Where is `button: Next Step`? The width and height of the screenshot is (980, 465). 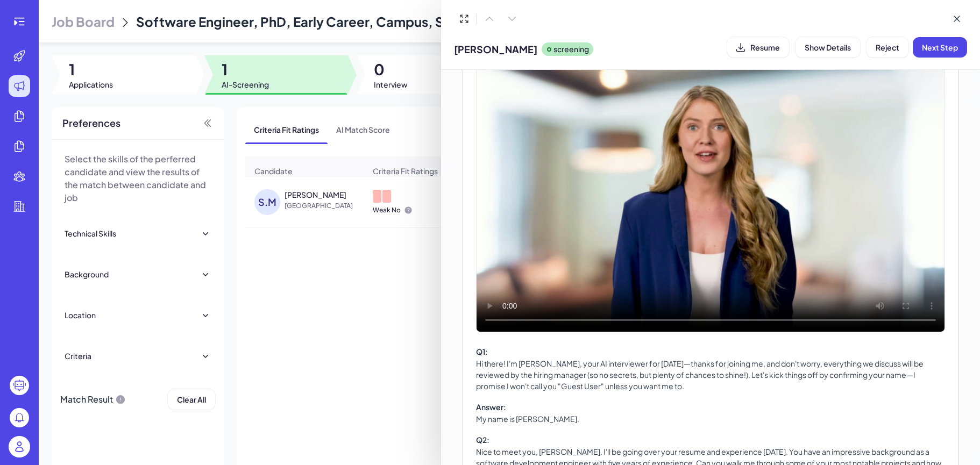 button: Next Step is located at coordinates (940, 47).